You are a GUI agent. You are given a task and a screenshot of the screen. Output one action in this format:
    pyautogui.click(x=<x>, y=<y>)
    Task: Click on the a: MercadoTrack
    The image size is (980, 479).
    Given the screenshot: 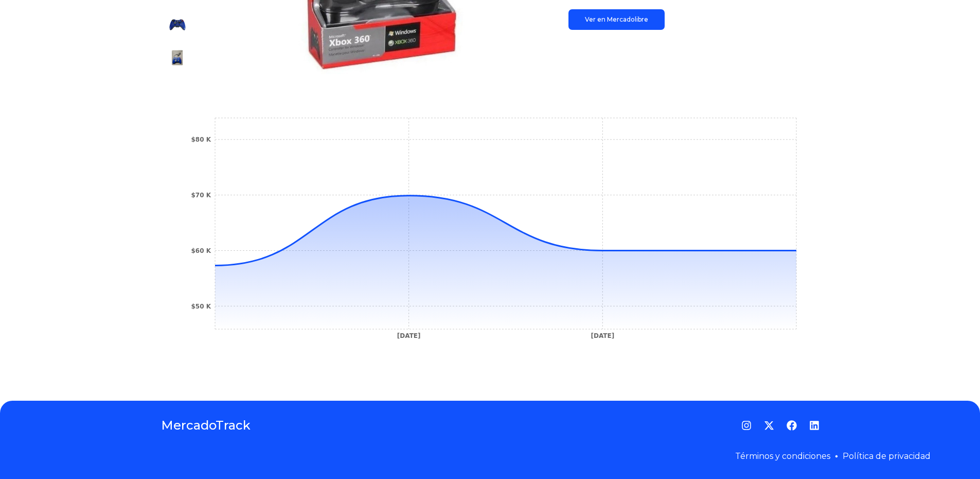 What is the action you would take?
    pyautogui.click(x=206, y=425)
    